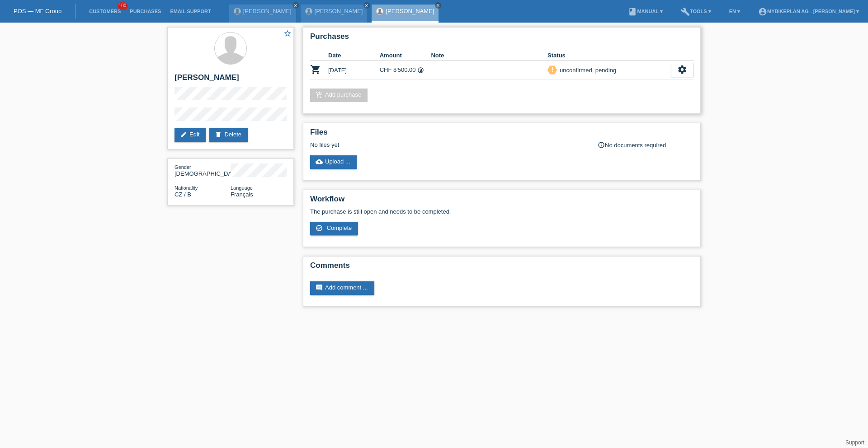  What do you see at coordinates (242, 194) in the screenshot?
I see `span: Français` at bounding box center [242, 194].